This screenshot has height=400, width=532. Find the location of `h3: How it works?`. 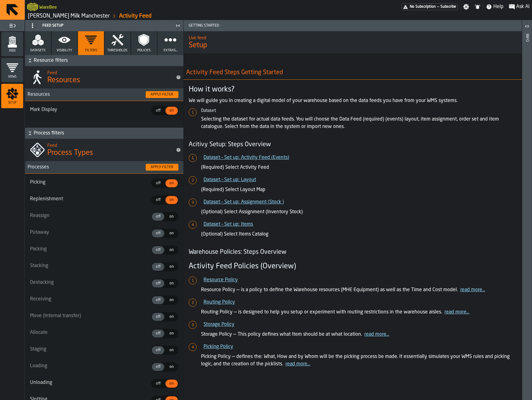

h3: How it works? is located at coordinates (353, 89).